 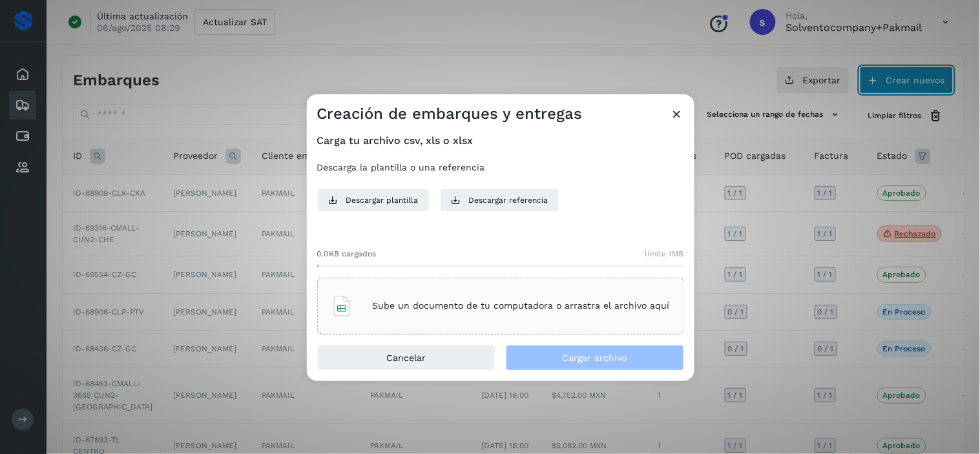 I want to click on span: Descargar plantilla, so click(x=383, y=200).